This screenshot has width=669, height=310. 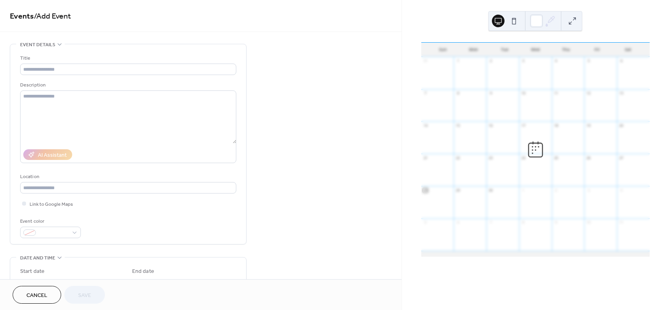 What do you see at coordinates (51, 204) in the screenshot?
I see `span: Link to Google Maps` at bounding box center [51, 204].